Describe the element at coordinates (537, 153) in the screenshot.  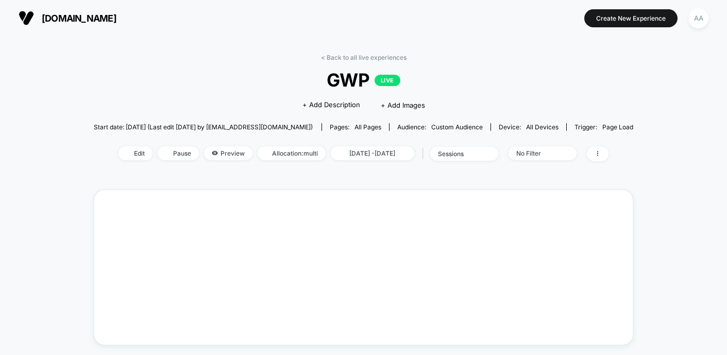
I see `div: No Filter` at that location.